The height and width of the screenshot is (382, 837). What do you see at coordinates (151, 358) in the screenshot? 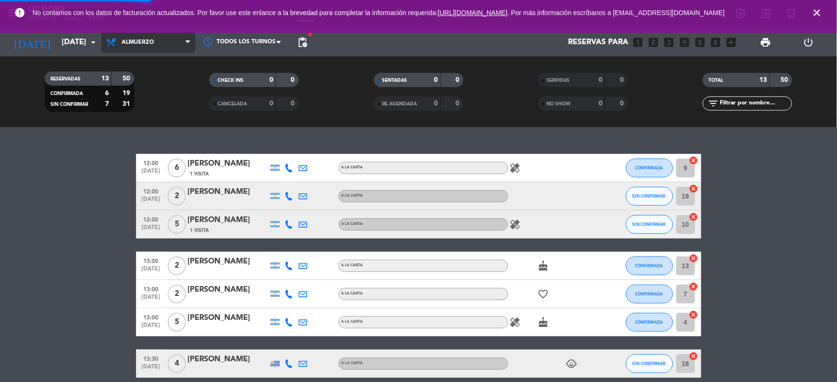
I see `span: 13:30` at bounding box center [151, 358].